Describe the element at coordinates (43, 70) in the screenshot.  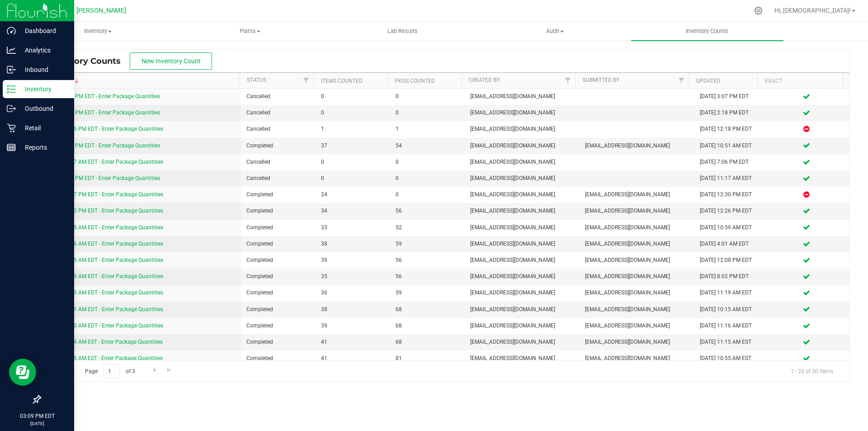
I see `p: Inbound` at that location.